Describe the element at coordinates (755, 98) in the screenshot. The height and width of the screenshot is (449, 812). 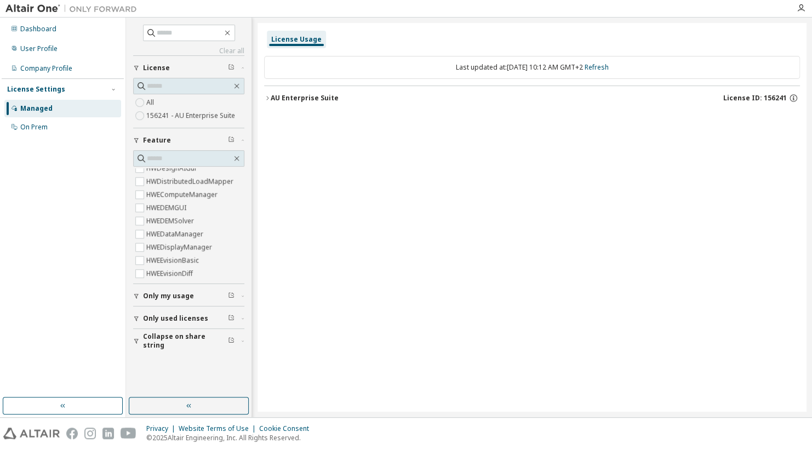
I see `span: License ID: 156241` at that location.